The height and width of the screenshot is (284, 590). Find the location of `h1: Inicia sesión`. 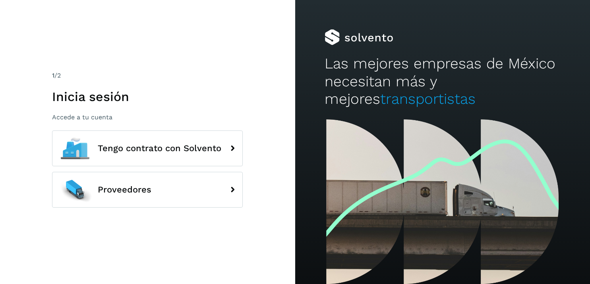

h1: Inicia sesión is located at coordinates (147, 97).